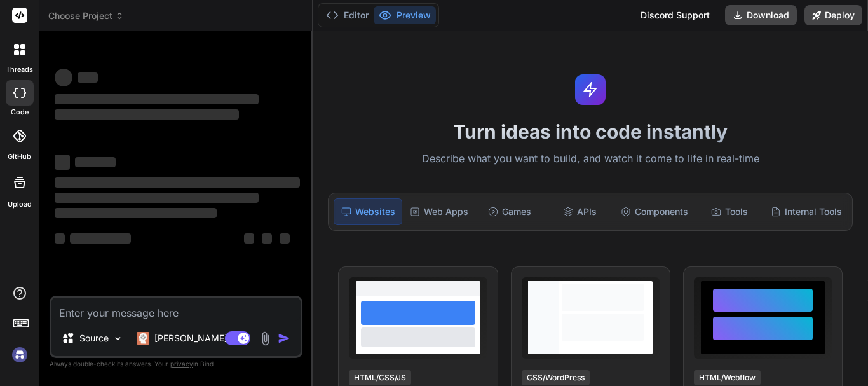  Describe the element at coordinates (284, 339) in the screenshot. I see `img: icon` at that location.